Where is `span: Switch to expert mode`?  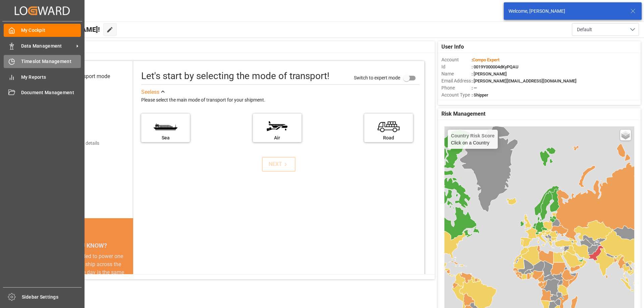 span: Switch to expert mode is located at coordinates (377, 78).